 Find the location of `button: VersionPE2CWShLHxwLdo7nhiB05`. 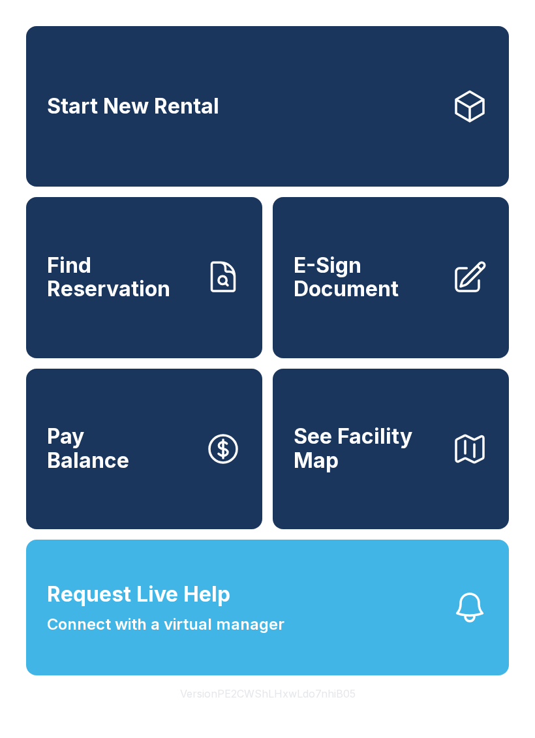

button: VersionPE2CWShLHxwLdo7nhiB05 is located at coordinates (267, 693).